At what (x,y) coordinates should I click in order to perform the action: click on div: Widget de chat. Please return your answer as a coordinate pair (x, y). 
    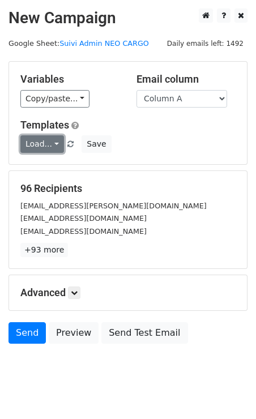
    Looking at the image, I should click on (228, 392).